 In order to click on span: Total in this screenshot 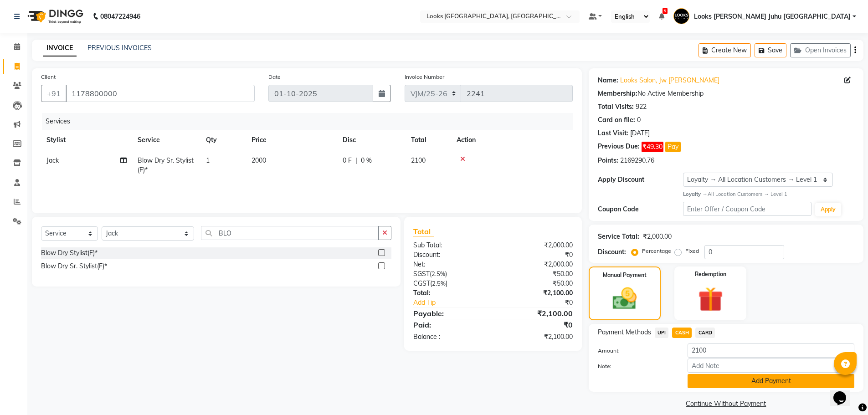, I will do `click(424, 231)`.